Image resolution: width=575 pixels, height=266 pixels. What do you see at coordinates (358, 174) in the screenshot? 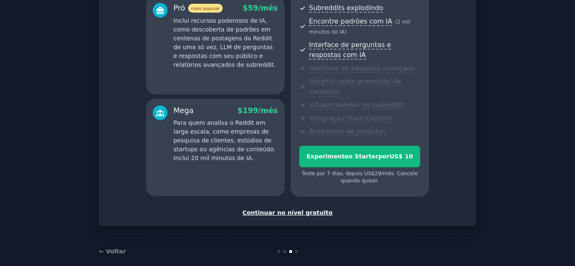
I see `font: , depois US$` at bounding box center [358, 174].